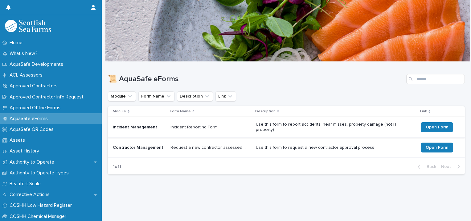 This screenshot has width=471, height=221. Describe the element at coordinates (26, 184) in the screenshot. I see `p: Beaufort Scale` at that location.